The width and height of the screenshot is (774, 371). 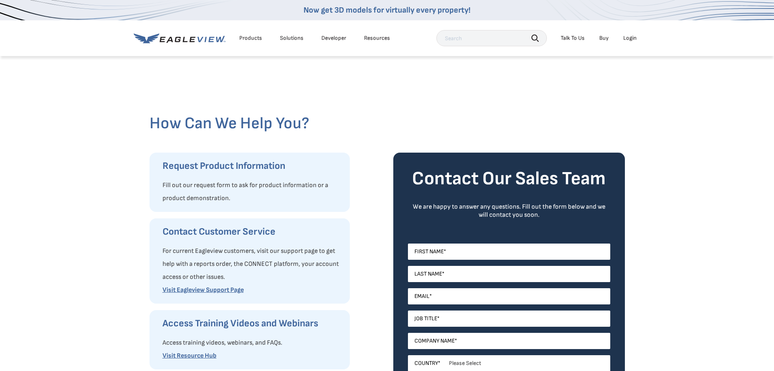 I want to click on h3: Request Product Information, so click(x=252, y=166).